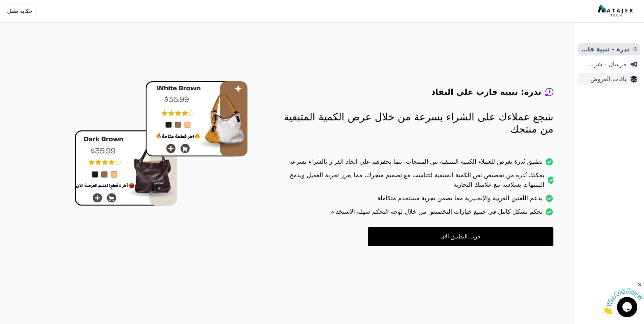 Image resolution: width=644 pixels, height=324 pixels. What do you see at coordinates (20, 11) in the screenshot?
I see `span: حكاية طفل` at bounding box center [20, 11].